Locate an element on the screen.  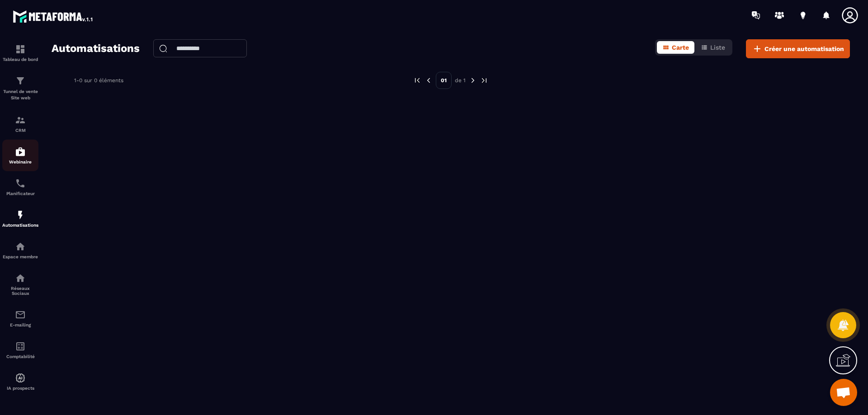
span: Créer une automatisation is located at coordinates (804, 49).